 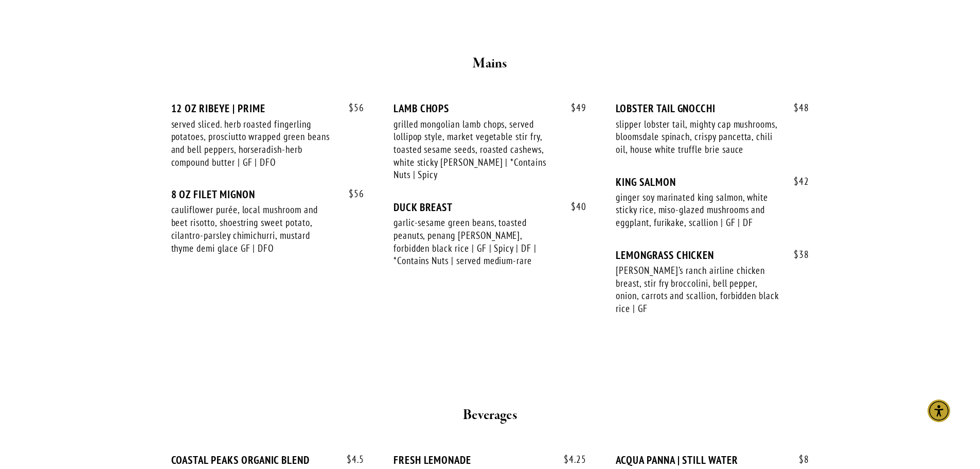 I want to click on span: 38, so click(x=797, y=254).